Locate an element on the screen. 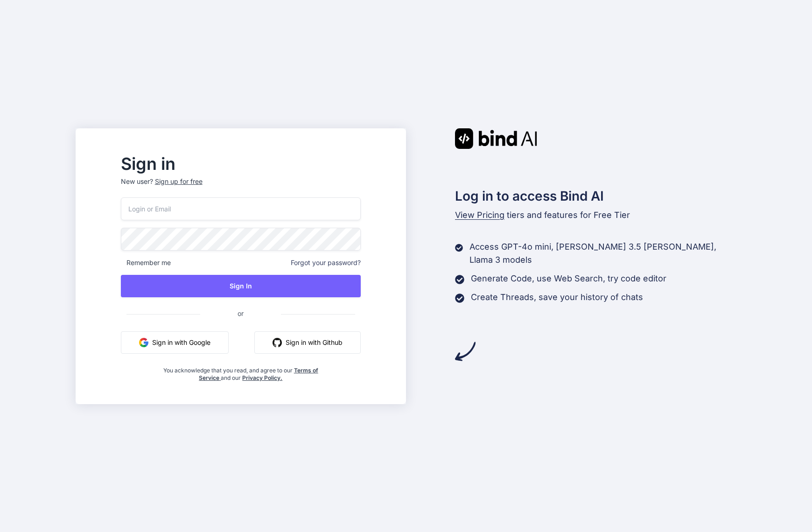 Image resolution: width=812 pixels, height=532 pixels. button: Sign in with Google is located at coordinates (174, 343).